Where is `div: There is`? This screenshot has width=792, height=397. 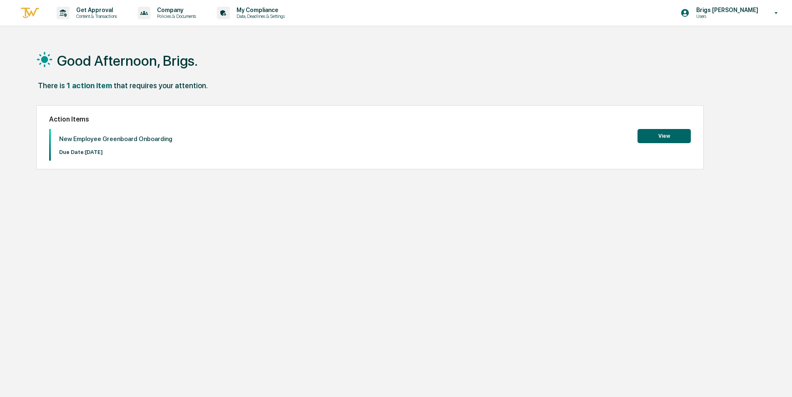 div: There is is located at coordinates (51, 85).